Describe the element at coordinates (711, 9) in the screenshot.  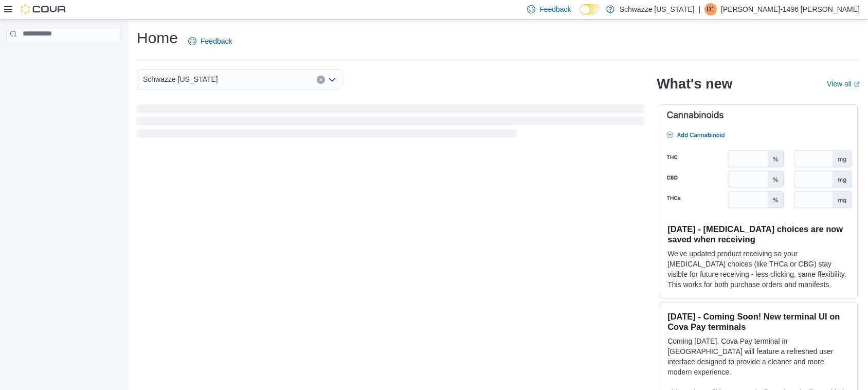
I see `div: Danny-1496 Moreno` at that location.